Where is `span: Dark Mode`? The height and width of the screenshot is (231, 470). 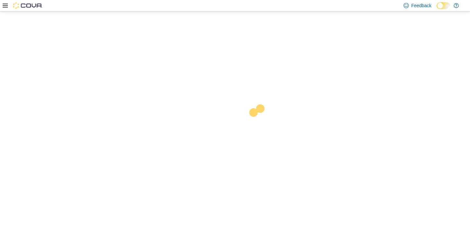
span: Dark Mode is located at coordinates (436, 9).